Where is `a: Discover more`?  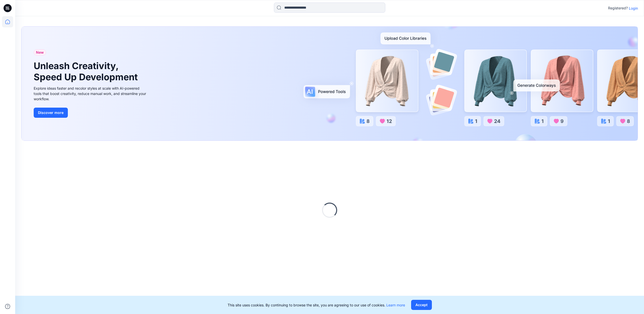 a: Discover more is located at coordinates (91, 113).